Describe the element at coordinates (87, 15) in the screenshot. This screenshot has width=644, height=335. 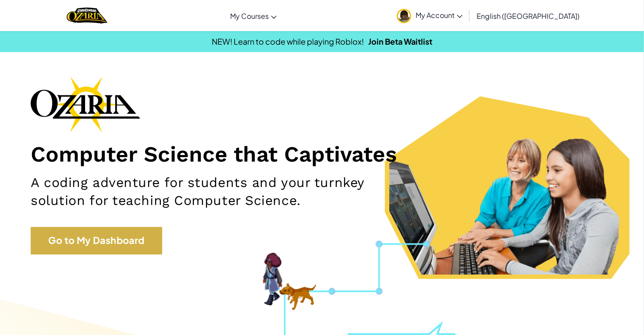
I see `img: Home` at that location.